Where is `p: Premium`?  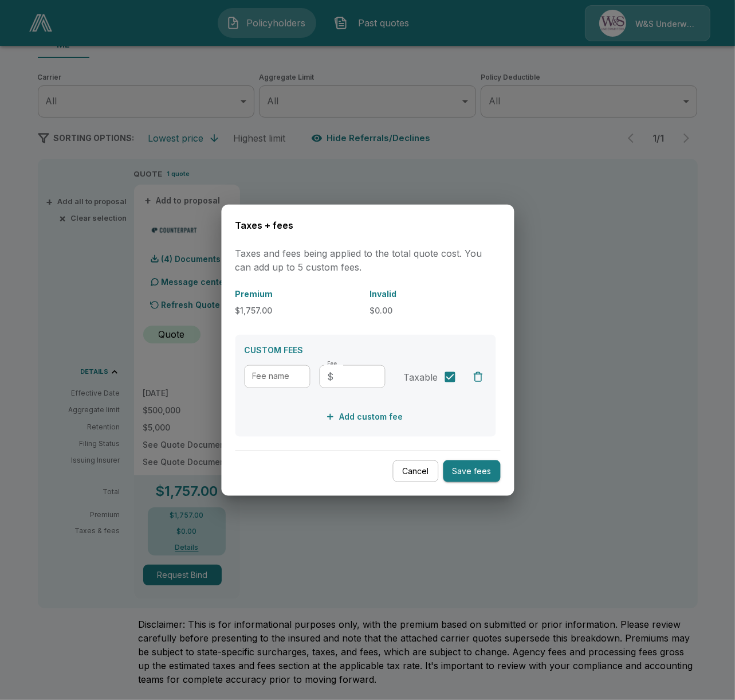 p: Premium is located at coordinates (298, 294).